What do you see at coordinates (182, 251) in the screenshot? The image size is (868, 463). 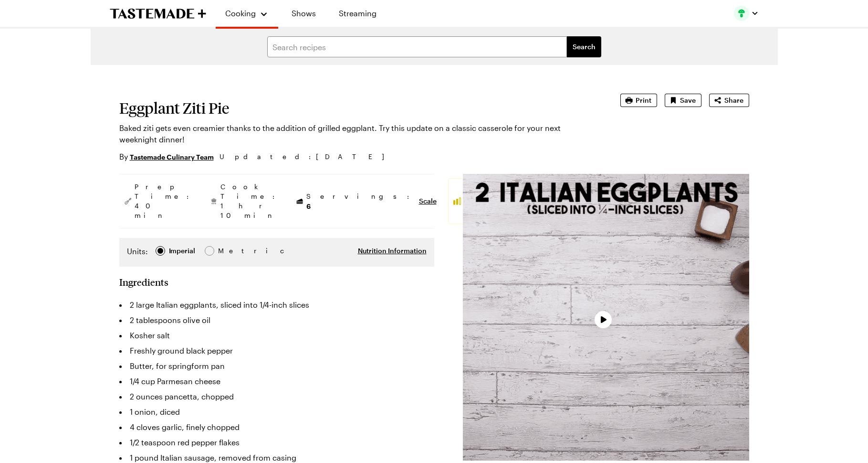 I see `div: Imperial` at bounding box center [182, 251].